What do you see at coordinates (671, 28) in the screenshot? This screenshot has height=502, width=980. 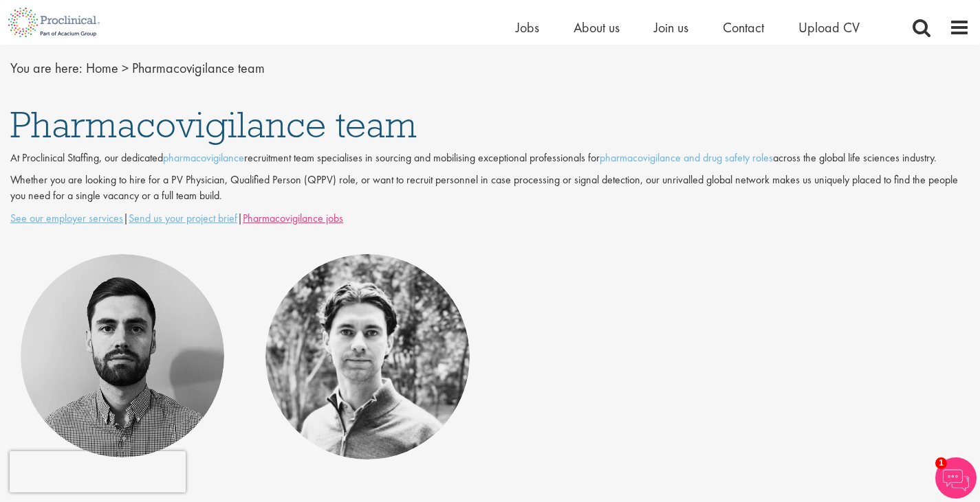 I see `a: Join us` at bounding box center [671, 28].